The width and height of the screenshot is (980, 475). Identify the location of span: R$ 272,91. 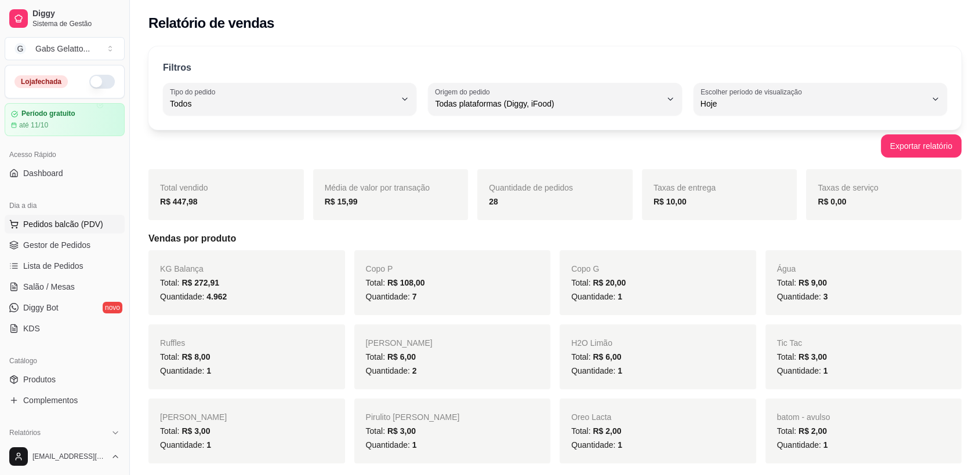
(200, 283).